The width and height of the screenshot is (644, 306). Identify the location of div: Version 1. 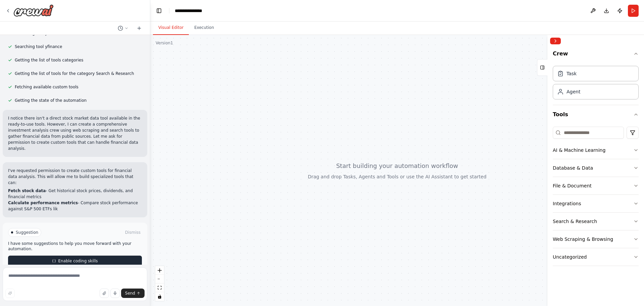
(164, 43).